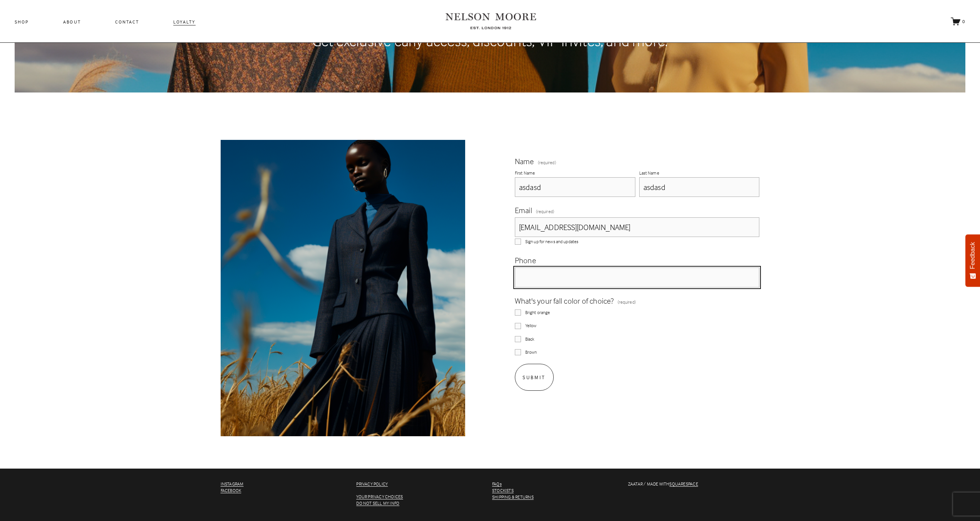  What do you see at coordinates (523, 210) in the screenshot?
I see `span: Email` at bounding box center [523, 210].